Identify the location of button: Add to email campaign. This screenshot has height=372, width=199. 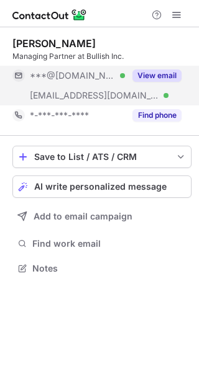
(102, 217).